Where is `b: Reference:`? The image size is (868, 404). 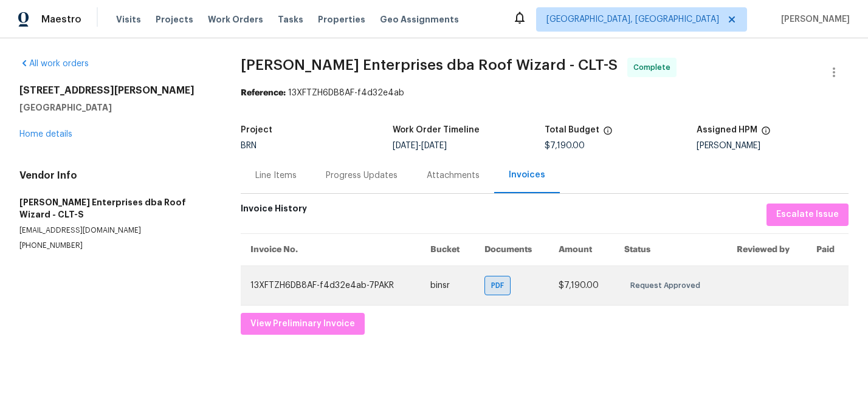 b: Reference: is located at coordinates (263, 93).